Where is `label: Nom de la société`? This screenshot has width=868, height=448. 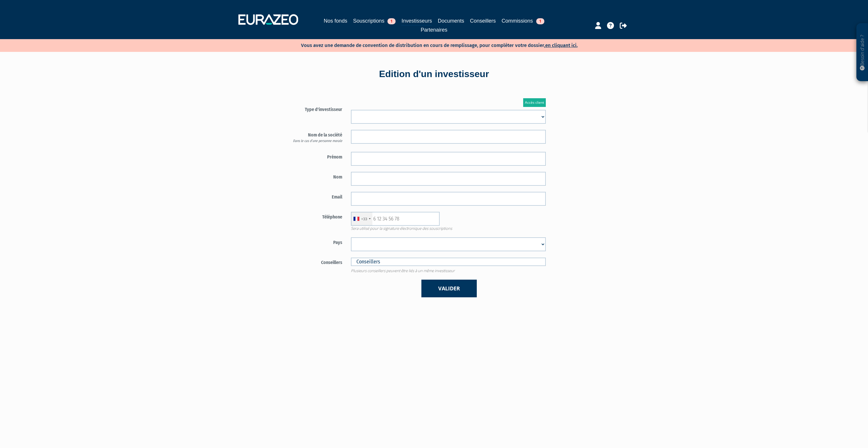 label: Nom de la société is located at coordinates (313, 137).